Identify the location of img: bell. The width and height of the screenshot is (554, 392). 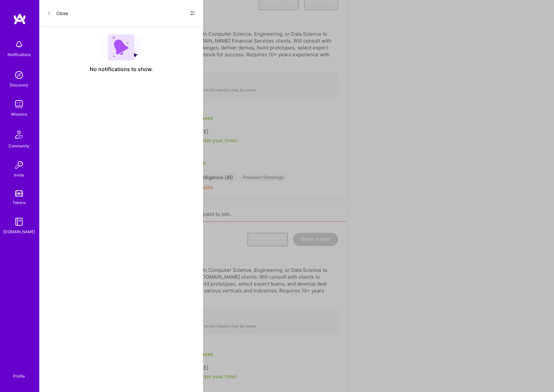
(19, 44).